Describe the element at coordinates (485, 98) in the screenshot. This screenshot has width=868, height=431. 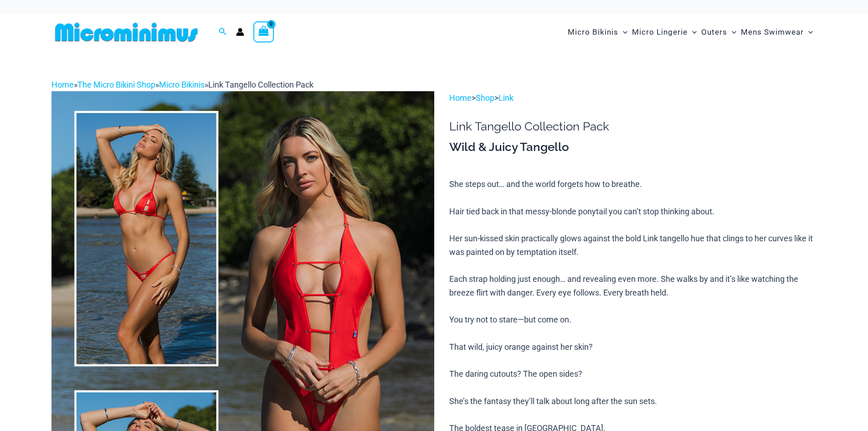
I see `a: Shop` at that location.